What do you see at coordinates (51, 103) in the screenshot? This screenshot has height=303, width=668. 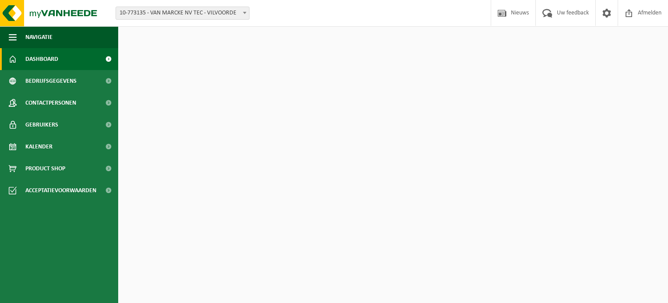 I see `span: Contactpersonen` at bounding box center [51, 103].